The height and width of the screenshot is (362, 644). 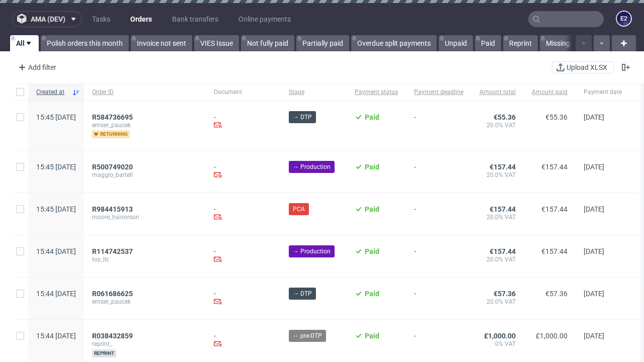 I want to click on a: Not fully paid, so click(x=268, y=43).